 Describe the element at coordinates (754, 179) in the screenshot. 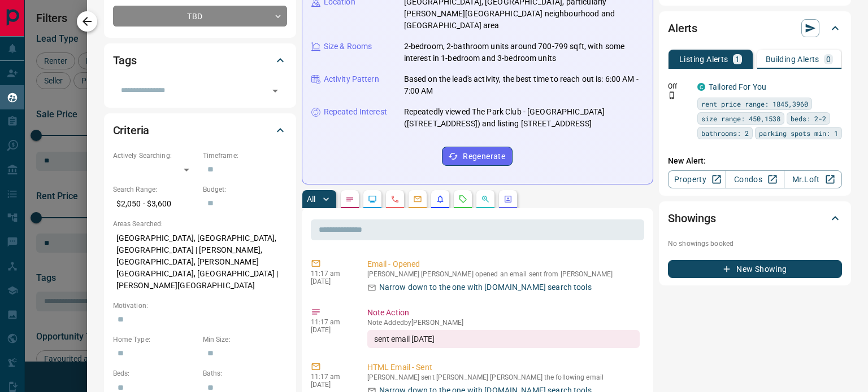

I see `a: Condos` at that location.